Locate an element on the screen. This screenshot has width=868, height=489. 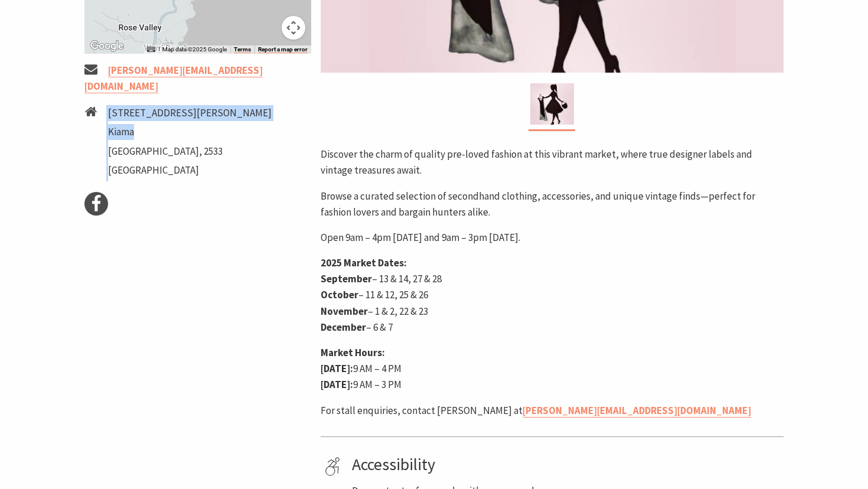
h4: Accessibility is located at coordinates (566, 465).